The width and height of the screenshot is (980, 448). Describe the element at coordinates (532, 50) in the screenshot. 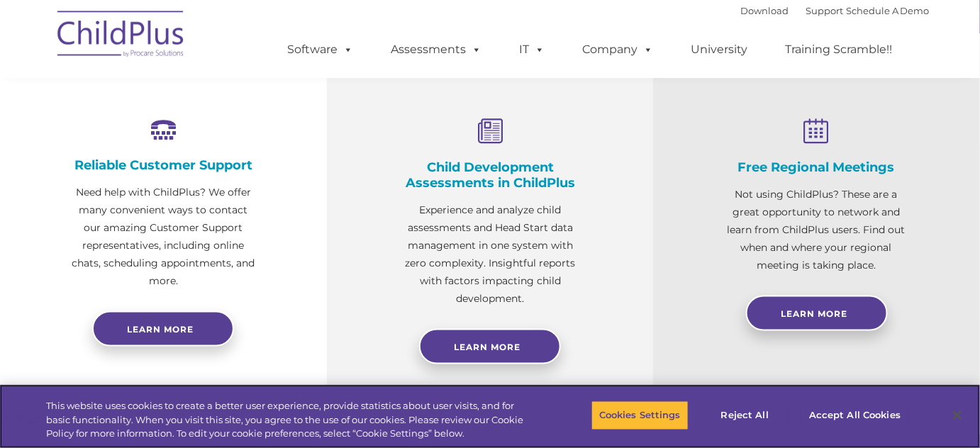

I see `a: IT` at that location.